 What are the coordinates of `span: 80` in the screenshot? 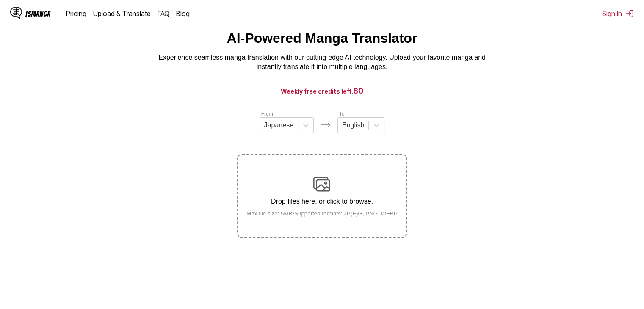 It's located at (358, 91).